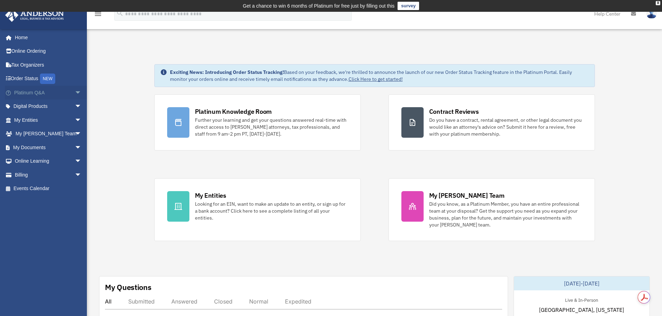 The height and width of the screenshot is (316, 662). What do you see at coordinates (651, 14) in the screenshot?
I see `img: User Pic` at bounding box center [651, 14].